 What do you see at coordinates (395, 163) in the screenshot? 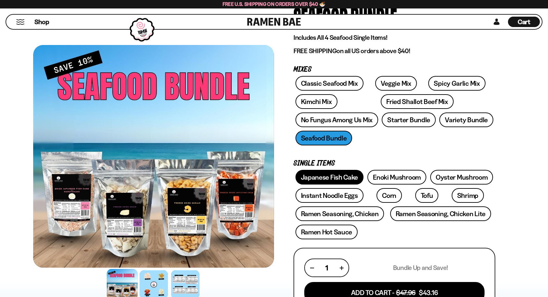
I see `p: Single Items` at bounding box center [395, 163].